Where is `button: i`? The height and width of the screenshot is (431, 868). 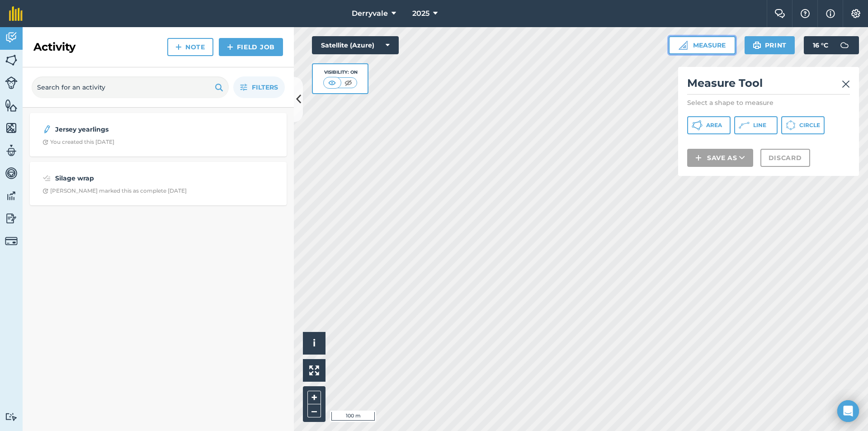
button: i is located at coordinates (314, 344).